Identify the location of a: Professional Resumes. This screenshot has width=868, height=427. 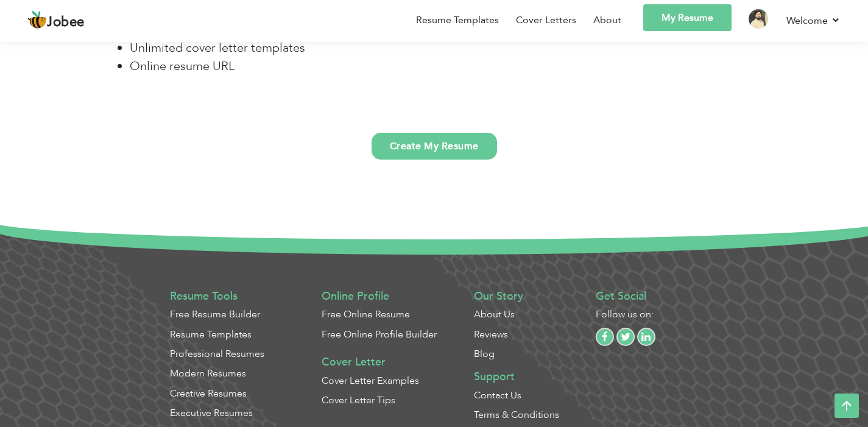
(217, 354).